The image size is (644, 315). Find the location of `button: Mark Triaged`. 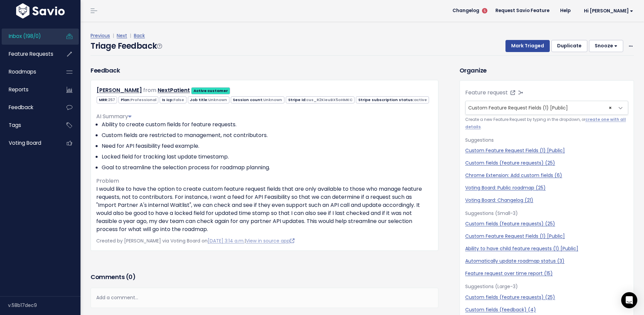

button: Mark Triaged is located at coordinates (527, 46).